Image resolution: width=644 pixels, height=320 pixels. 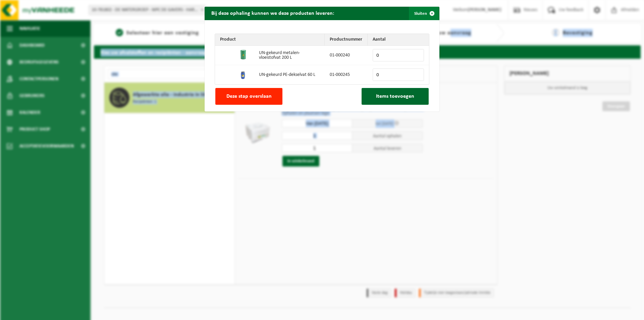 What do you see at coordinates (346, 75) in the screenshot?
I see `td: 01-000245` at bounding box center [346, 75].